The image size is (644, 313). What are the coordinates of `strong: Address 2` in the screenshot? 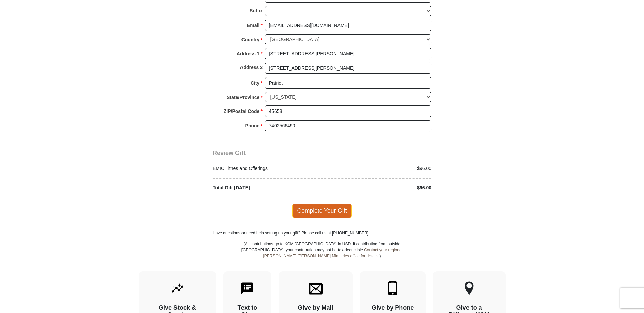 It's located at (251, 67).